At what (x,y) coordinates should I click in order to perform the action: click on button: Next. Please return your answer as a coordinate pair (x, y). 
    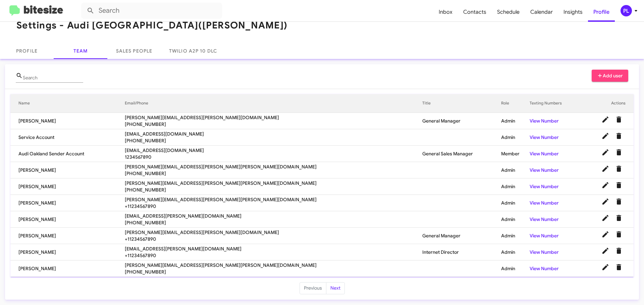
    Looking at the image, I should click on (336, 288).